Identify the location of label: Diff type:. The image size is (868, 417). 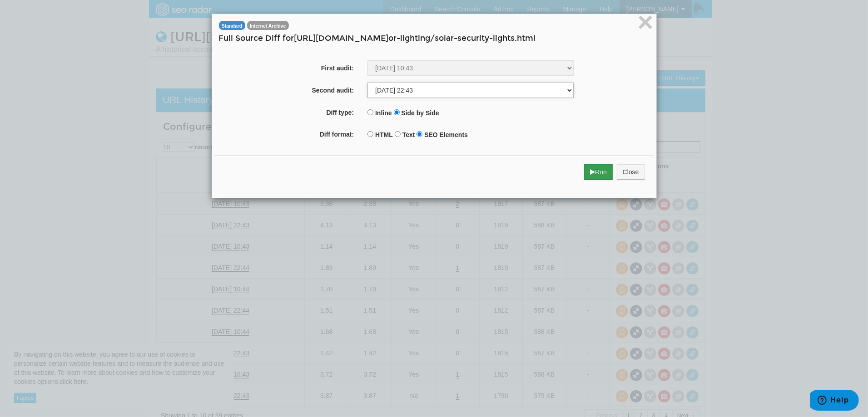
(288, 111).